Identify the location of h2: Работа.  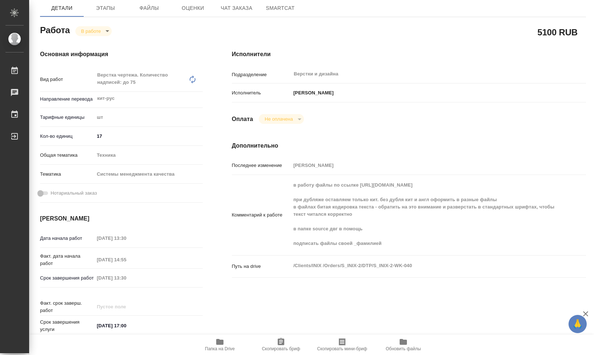
(55, 29).